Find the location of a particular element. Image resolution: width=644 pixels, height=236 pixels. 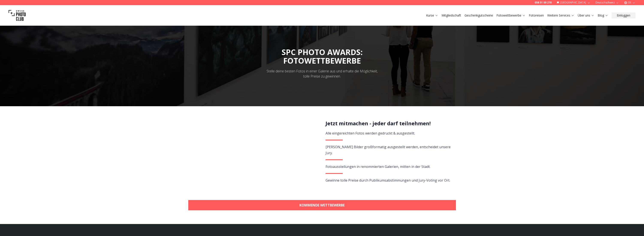

span: Fotoausstellungen in renommierten Galerien, mitten in der Stadt. is located at coordinates (378, 167).